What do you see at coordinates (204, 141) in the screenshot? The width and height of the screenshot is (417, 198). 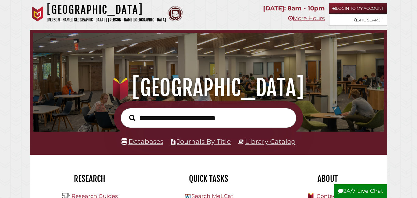 I see `a: Journals By Title` at bounding box center [204, 141].